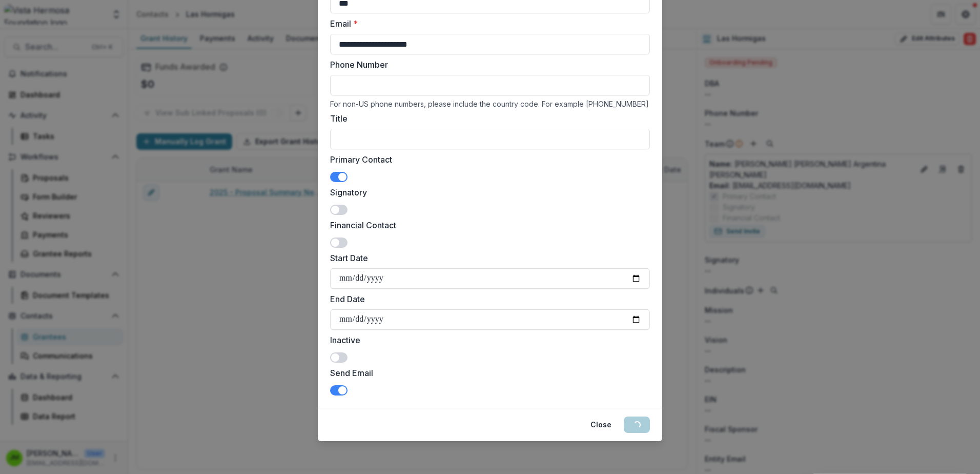 This screenshot has width=980, height=474. I want to click on label: End Date, so click(487, 299).